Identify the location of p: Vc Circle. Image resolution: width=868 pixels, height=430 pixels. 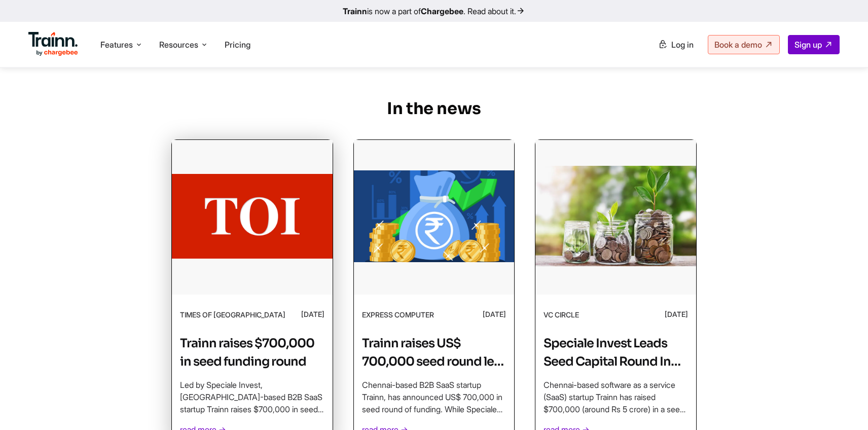
(561, 315).